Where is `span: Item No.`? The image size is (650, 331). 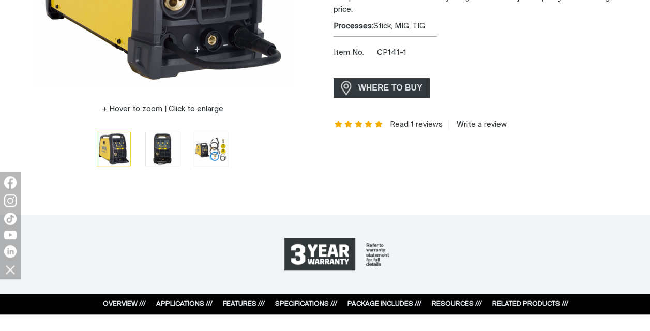
span: Item No. is located at coordinates (354, 53).